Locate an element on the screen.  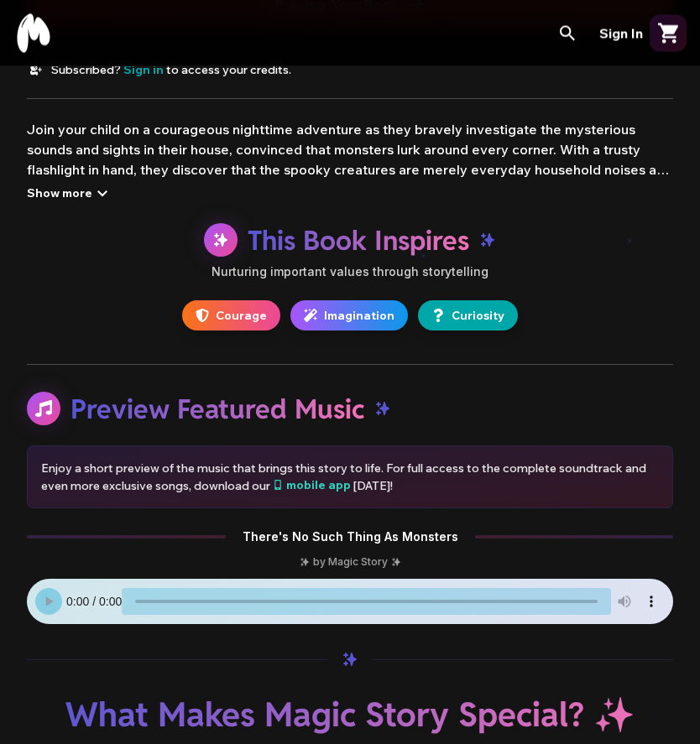
p: Nurturing important values through storytelling is located at coordinates (350, 273).